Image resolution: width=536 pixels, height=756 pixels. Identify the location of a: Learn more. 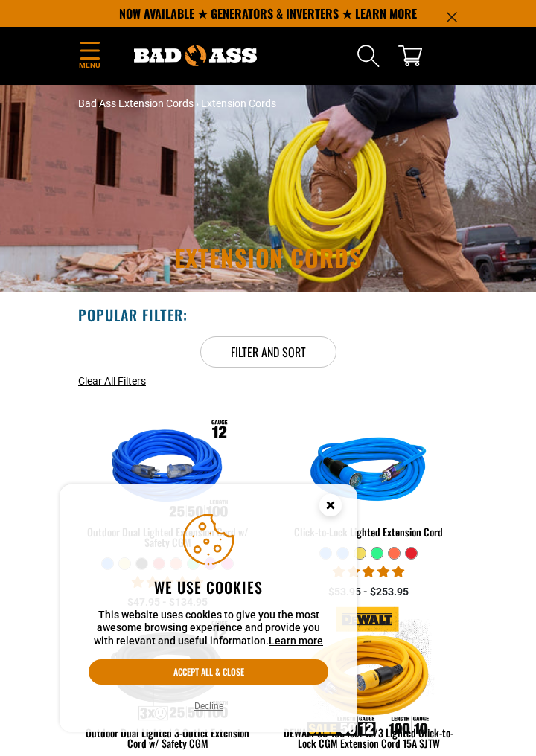
(296, 641).